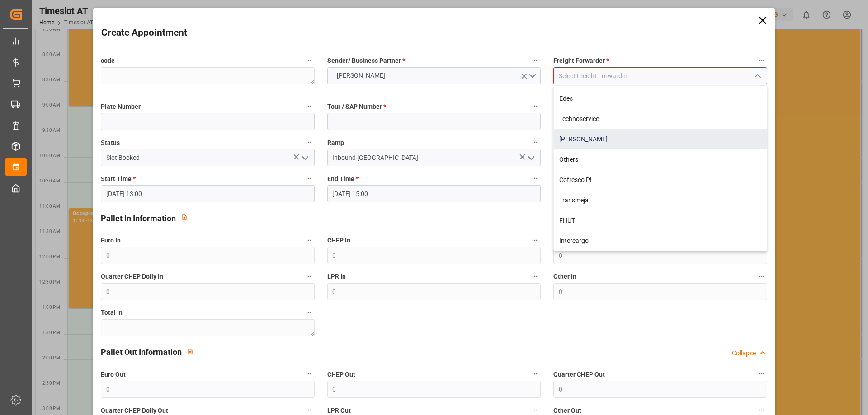  I want to click on div: Cofresco PL, so click(660, 180).